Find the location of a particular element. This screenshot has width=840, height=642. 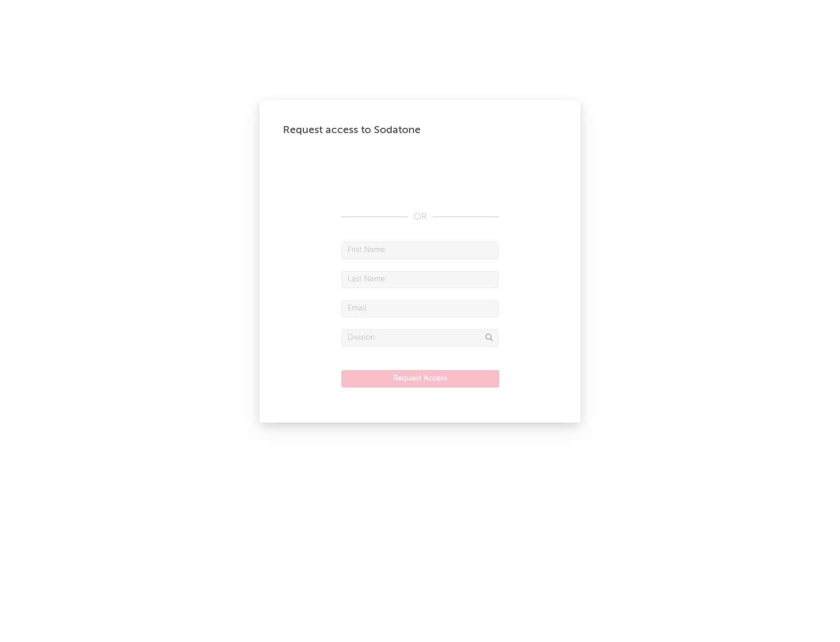

div: Request access to Sodatone is located at coordinates (420, 130).